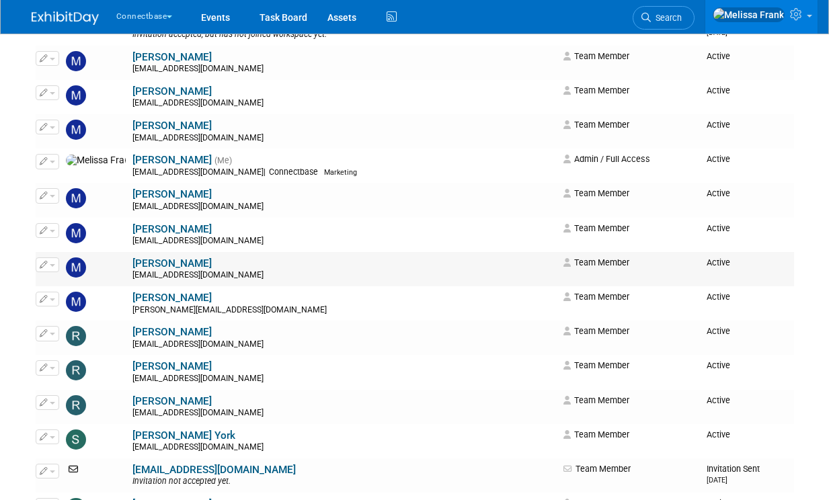 The height and width of the screenshot is (500, 829). I want to click on img: ExhibitDay, so click(65, 18).